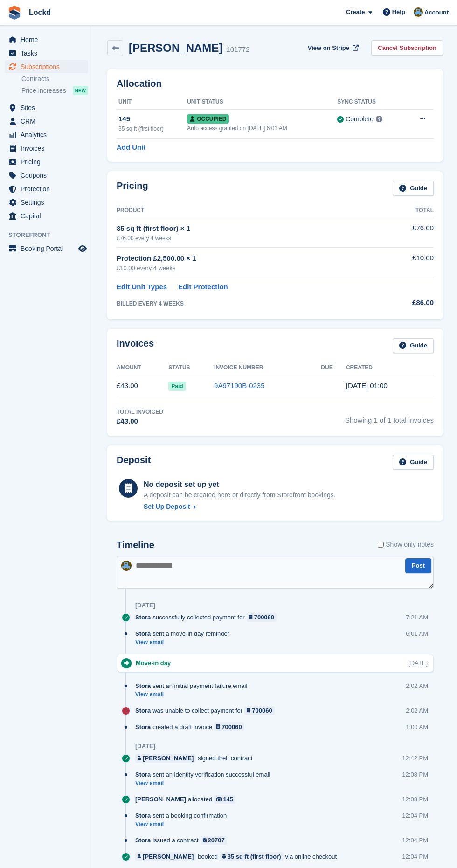  What do you see at coordinates (167, 507) in the screenshot?
I see `div: Set Up Deposit` at bounding box center [167, 507].